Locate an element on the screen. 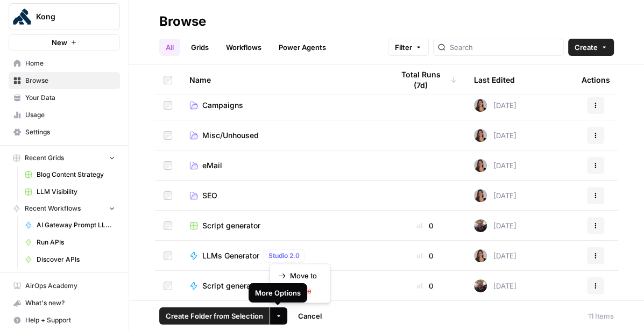  a: eMail is located at coordinates (282, 166).